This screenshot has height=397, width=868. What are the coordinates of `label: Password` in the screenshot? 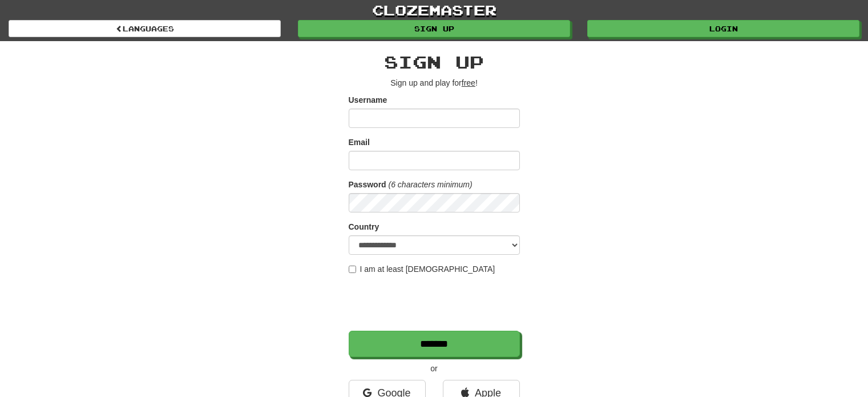 It's located at (368, 184).